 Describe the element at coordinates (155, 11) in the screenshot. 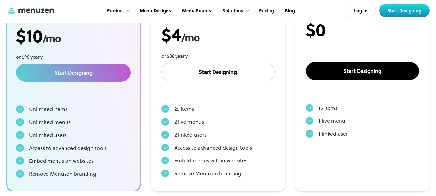

I see `a: Menu Designs` at that location.